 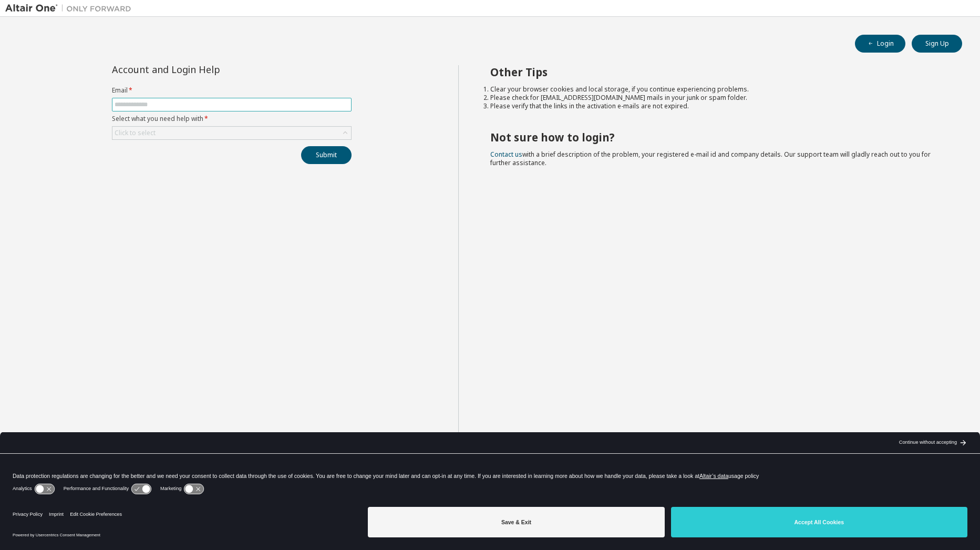 I want to click on button: Submit, so click(x=326, y=155).